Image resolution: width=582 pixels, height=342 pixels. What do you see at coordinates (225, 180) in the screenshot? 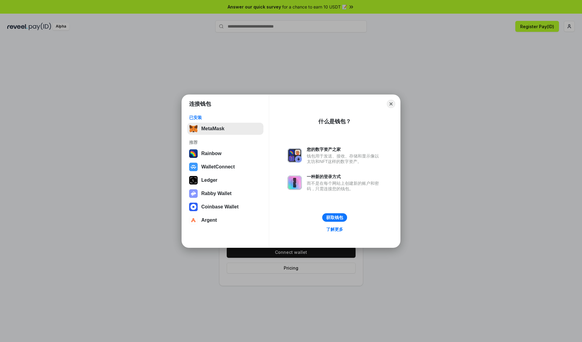
I see `button: Ledger` at bounding box center [225, 180].